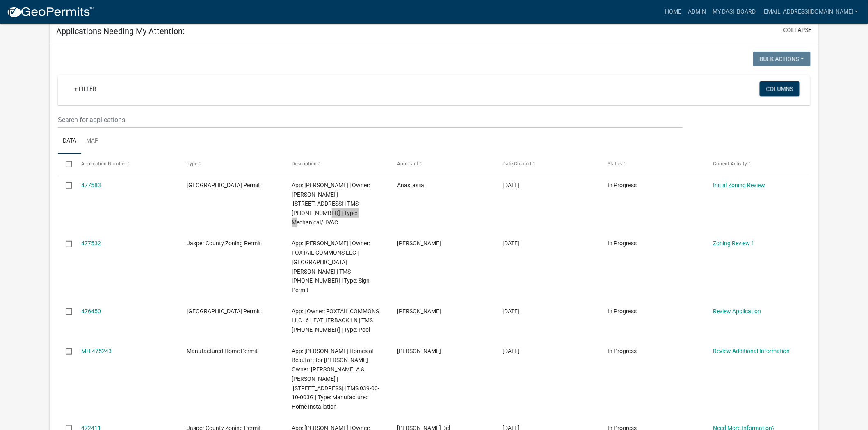 This screenshot has width=868, height=430. Describe the element at coordinates (96, 351) in the screenshot. I see `a: MH-475243` at that location.